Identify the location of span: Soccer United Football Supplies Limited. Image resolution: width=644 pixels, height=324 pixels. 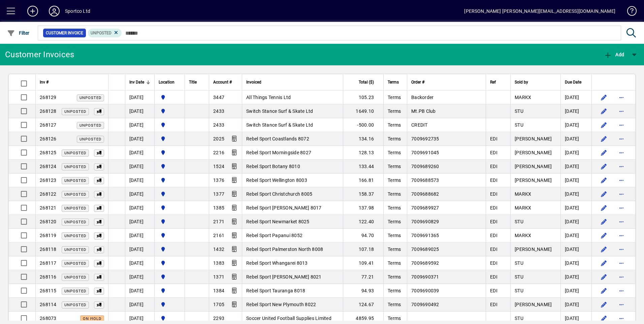
(288, 318).